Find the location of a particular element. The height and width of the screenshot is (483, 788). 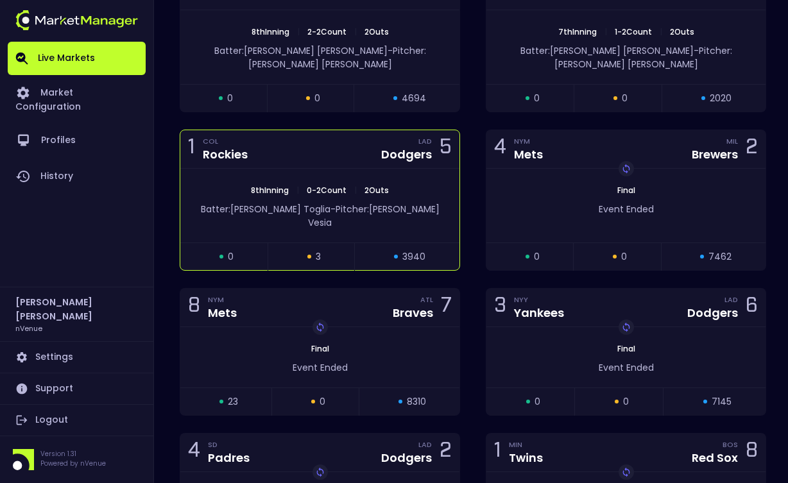

span: 8310 is located at coordinates (417, 402).